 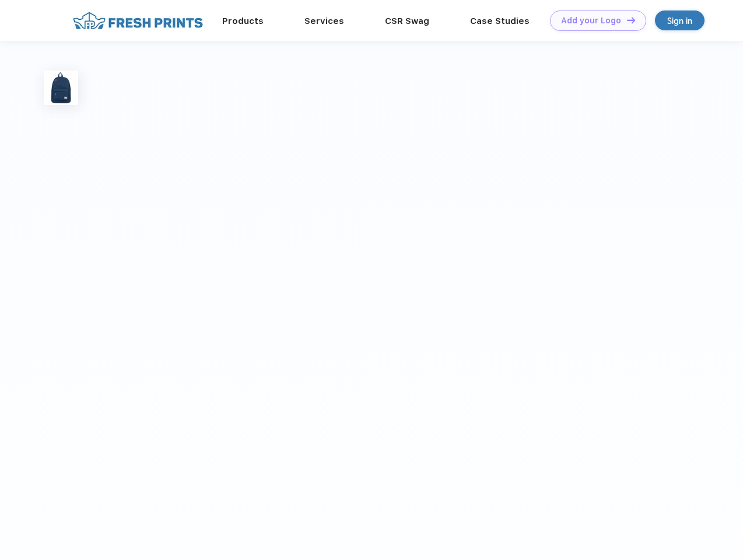 I want to click on img: DT, so click(x=631, y=20).